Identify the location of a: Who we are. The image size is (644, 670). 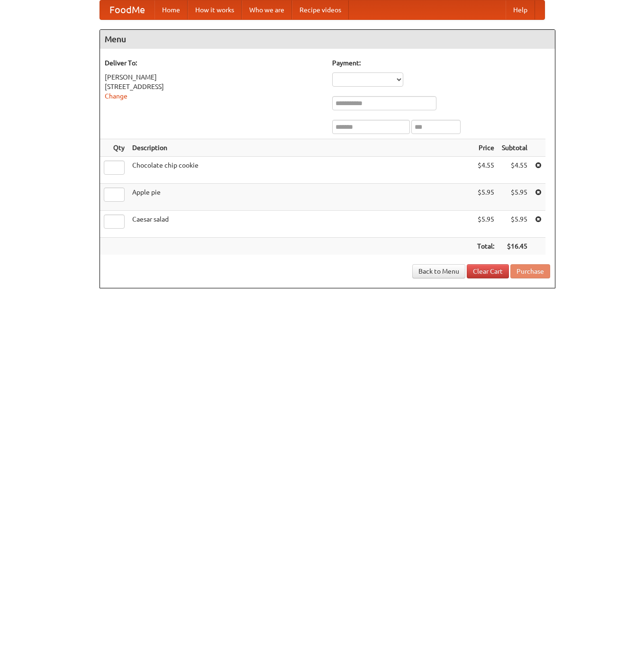
(267, 10).